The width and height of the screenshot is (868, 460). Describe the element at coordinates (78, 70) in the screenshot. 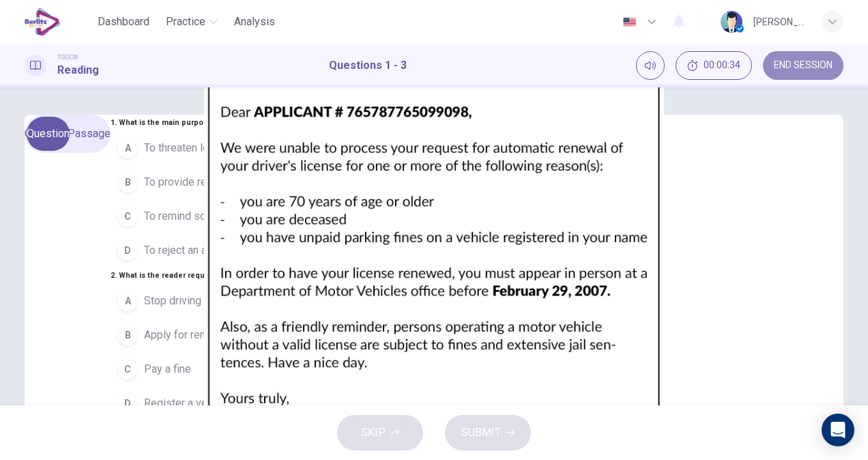

I see `h1: Reading` at that location.